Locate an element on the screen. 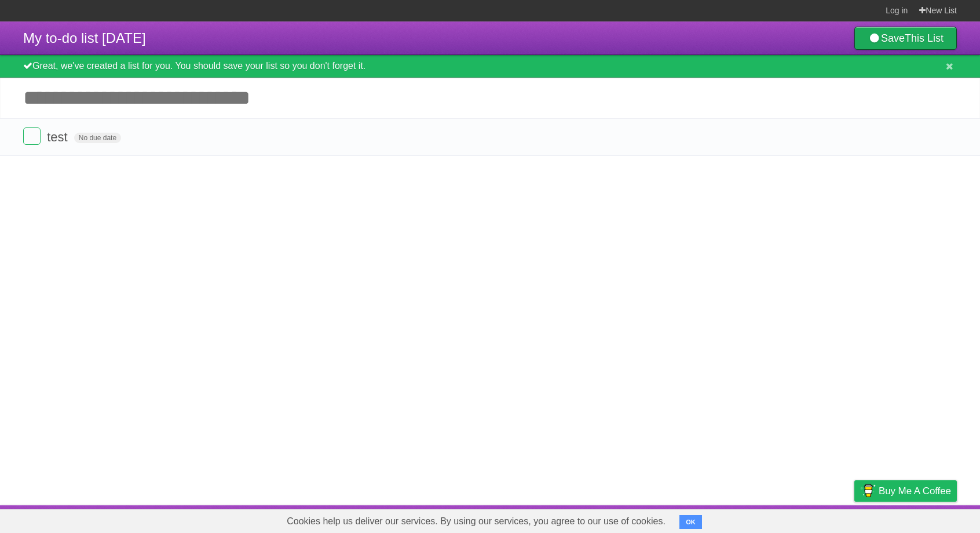  b: This List is located at coordinates (925, 38).